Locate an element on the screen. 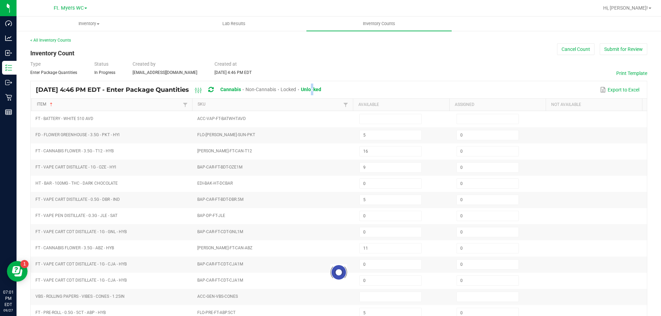 Image resolution: width=661 pixels, height=316 pixels. button: Submit for Review is located at coordinates (623, 49).